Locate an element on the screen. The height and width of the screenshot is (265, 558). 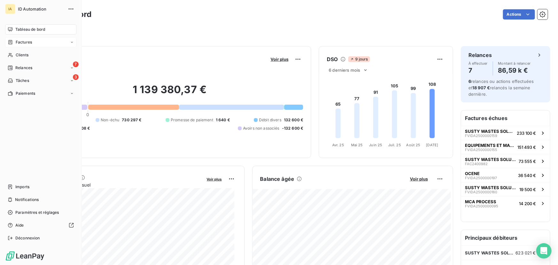
span: 7 is located at coordinates (76, 64).